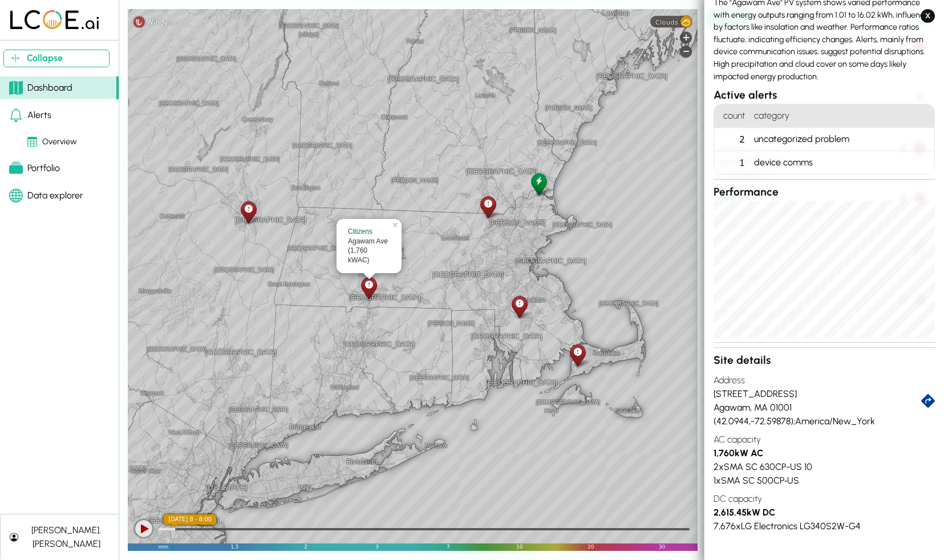 The height and width of the screenshot is (560, 944). Describe the element at coordinates (928, 16) in the screenshot. I see `button: X` at that location.